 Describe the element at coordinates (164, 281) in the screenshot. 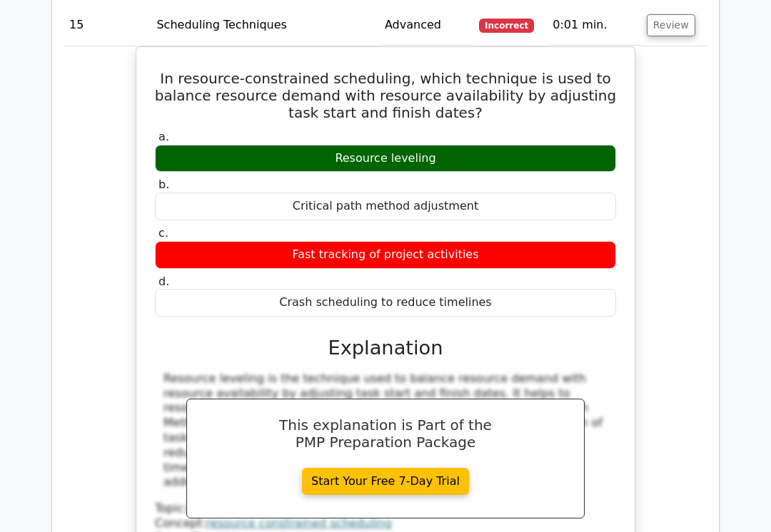

I see `span: d.` at that location.